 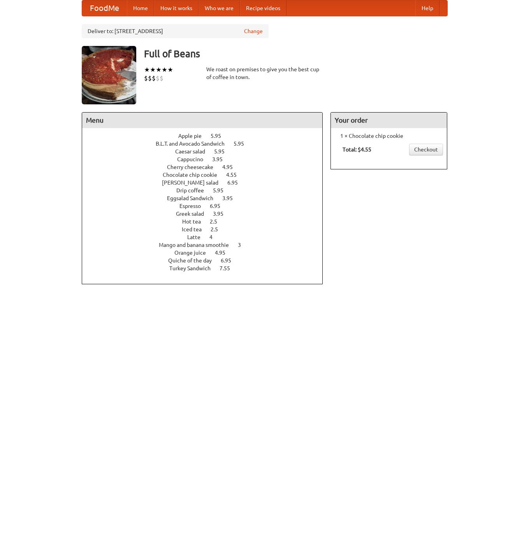 What do you see at coordinates (207, 159) in the screenshot?
I see `a: Cappucino 3.95` at bounding box center [207, 159].